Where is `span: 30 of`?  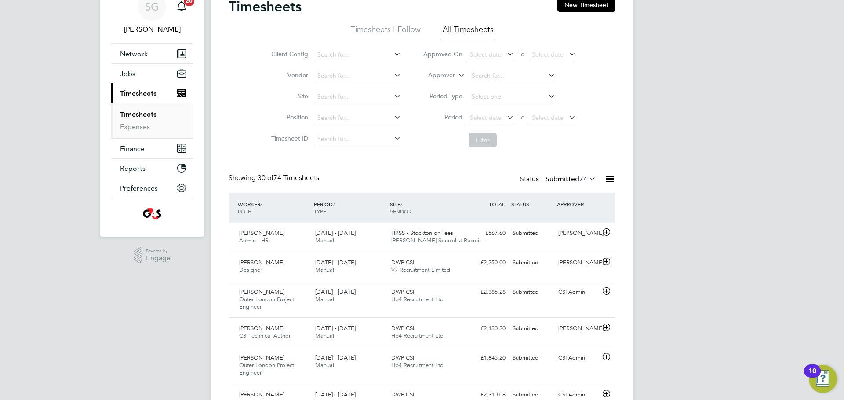
span: 30 of is located at coordinates (265, 178).